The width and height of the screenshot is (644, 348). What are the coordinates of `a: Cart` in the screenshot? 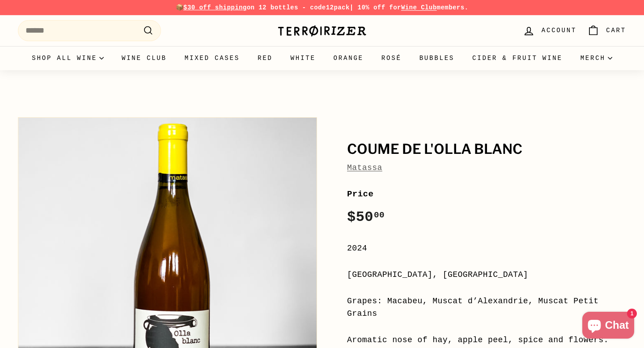 It's located at (606, 30).